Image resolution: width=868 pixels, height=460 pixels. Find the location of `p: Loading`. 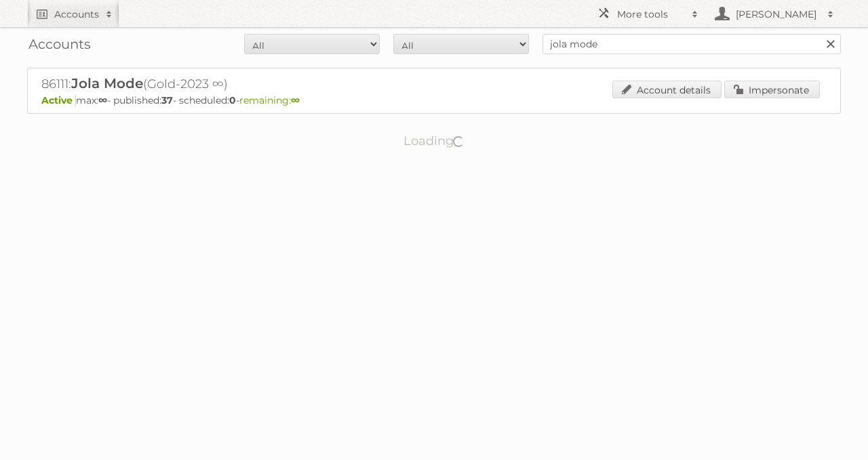

p: Loading is located at coordinates (434, 141).